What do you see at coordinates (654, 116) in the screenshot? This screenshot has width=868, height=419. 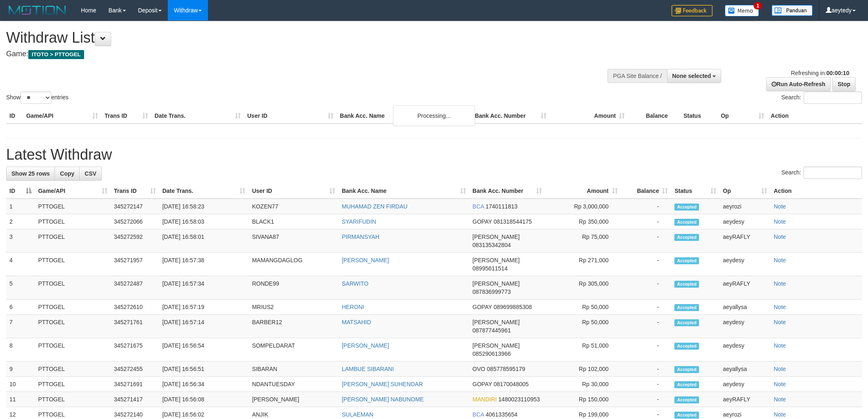 I see `th: Balance` at bounding box center [654, 116].